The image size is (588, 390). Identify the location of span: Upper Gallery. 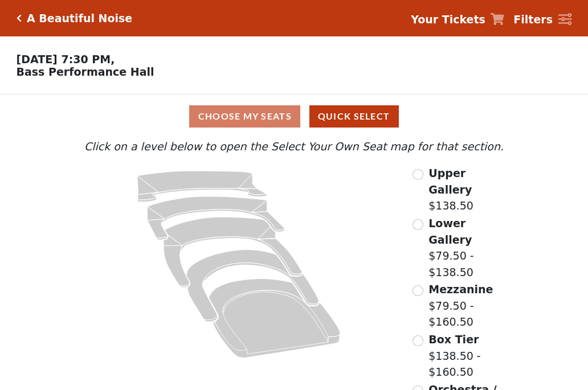
(450, 182).